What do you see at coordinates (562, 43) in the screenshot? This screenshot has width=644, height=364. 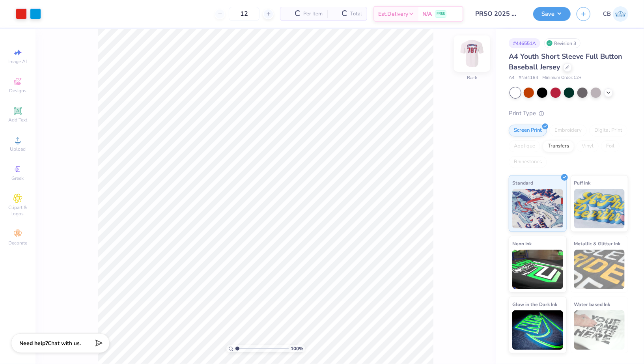 I see `div: Revision 3` at bounding box center [562, 43].